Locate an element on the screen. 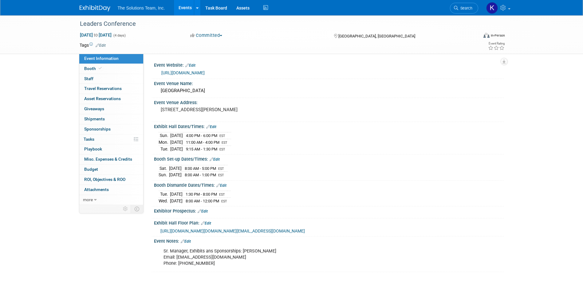 The image size is (583, 293). span: 11:00 AM - 4:00 PM is located at coordinates (203, 142).